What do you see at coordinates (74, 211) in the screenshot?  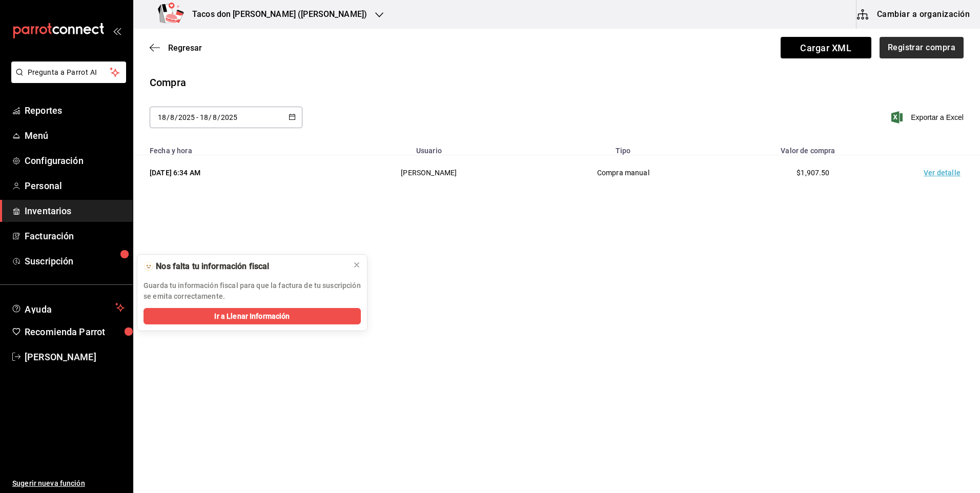 I see `span: Inventarios` at bounding box center [74, 211].